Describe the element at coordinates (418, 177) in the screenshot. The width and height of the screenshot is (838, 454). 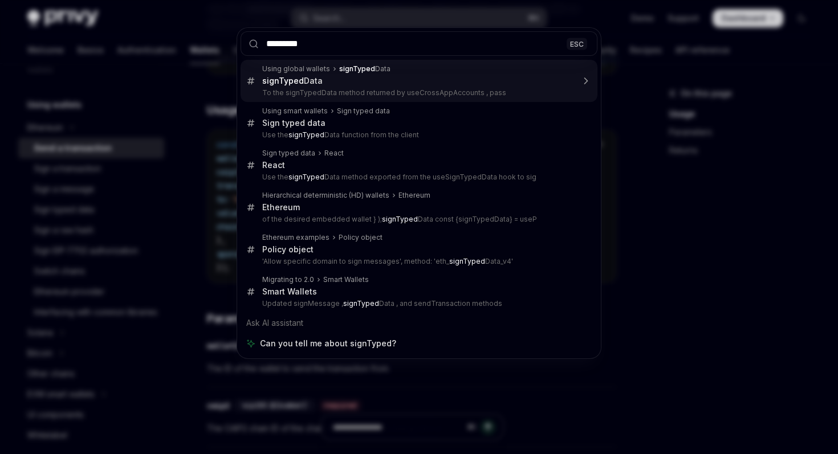
I see `p: Use the Data method exported from the useSignTypedData hook to sig` at that location.